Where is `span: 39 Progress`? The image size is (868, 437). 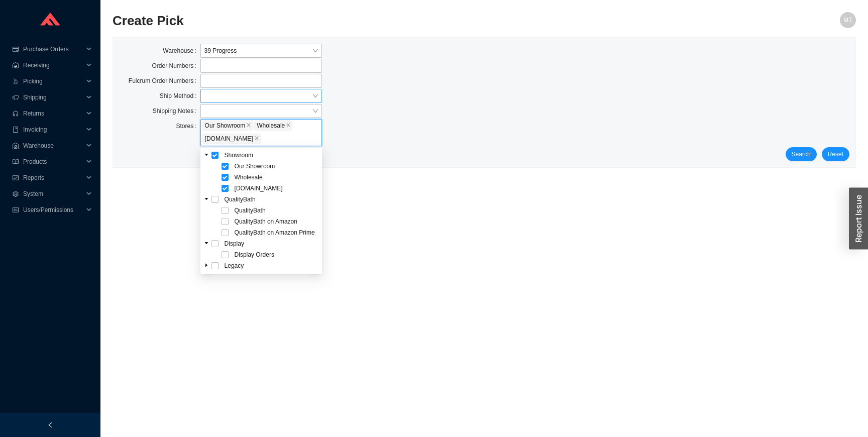 span: 39 Progress is located at coordinates (261, 51).